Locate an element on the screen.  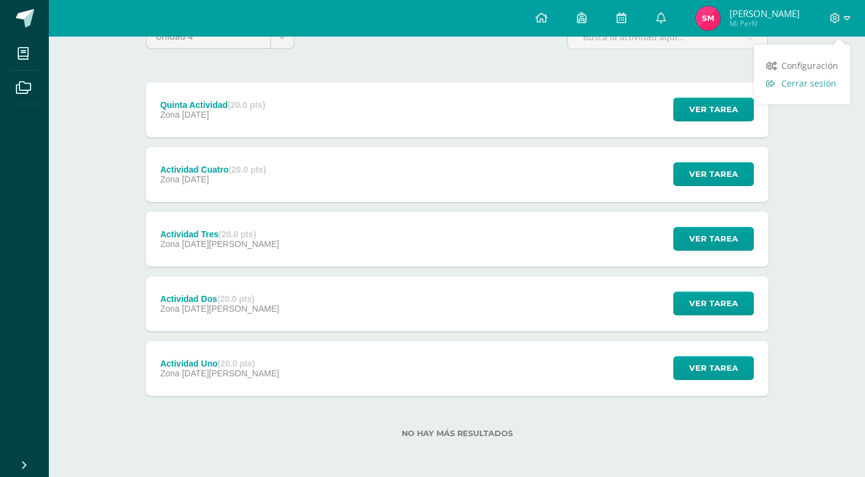
img: 16cae42f046f512dec0b9df613f229e7.png is located at coordinates (708, 18).